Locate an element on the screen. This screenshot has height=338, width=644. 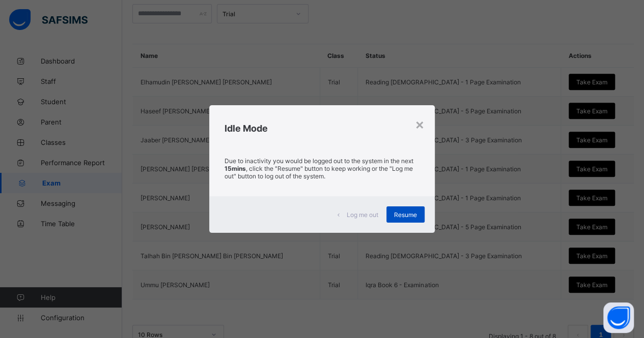
span: Log me out is located at coordinates (362, 214).